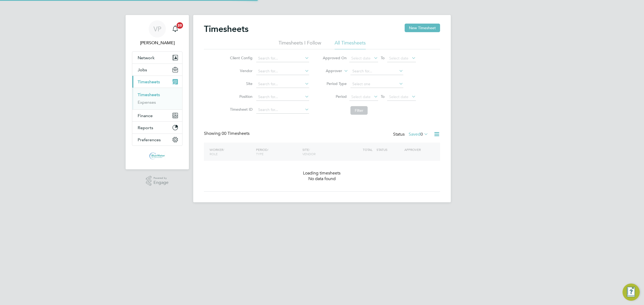 Image resolution: width=644 pixels, height=305 pixels. I want to click on label: Approved On, so click(335, 58).